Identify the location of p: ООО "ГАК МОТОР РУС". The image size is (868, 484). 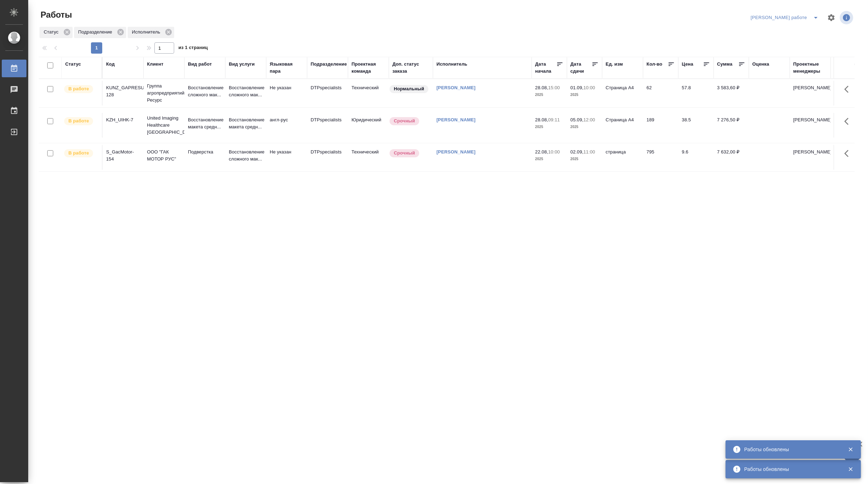
(164, 156).